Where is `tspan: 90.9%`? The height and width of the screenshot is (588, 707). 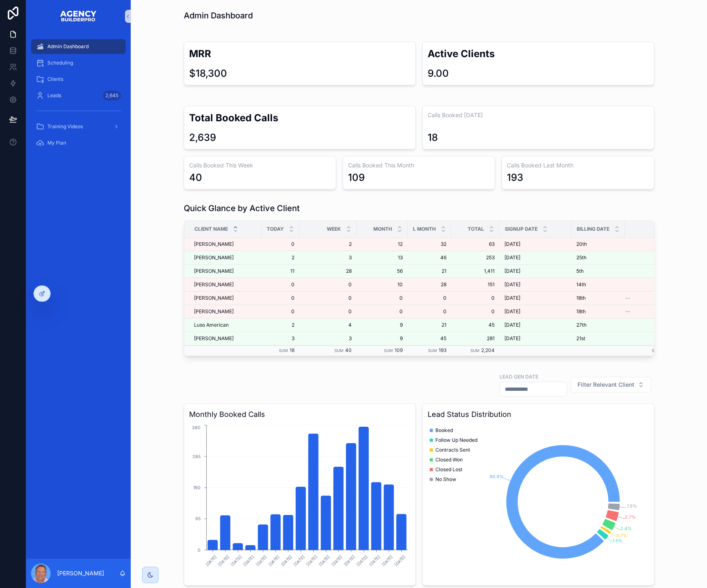 tspan: 90.9% is located at coordinates (497, 477).